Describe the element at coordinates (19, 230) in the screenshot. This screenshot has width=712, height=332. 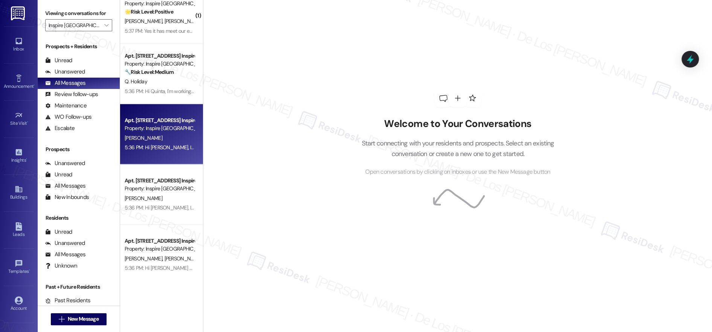
I see `a: Leads` at that location.